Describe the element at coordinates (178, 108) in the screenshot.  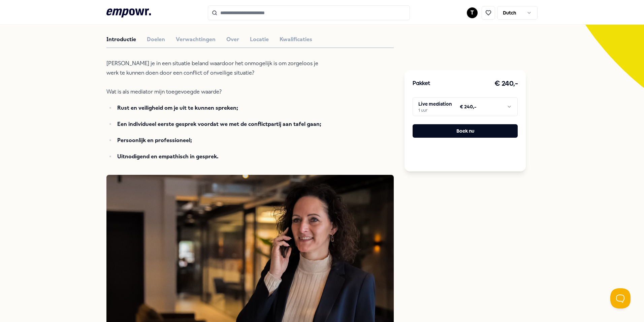
I see `strong: Rust en veiligheid om je uit te kunnen spreken;` at that location.